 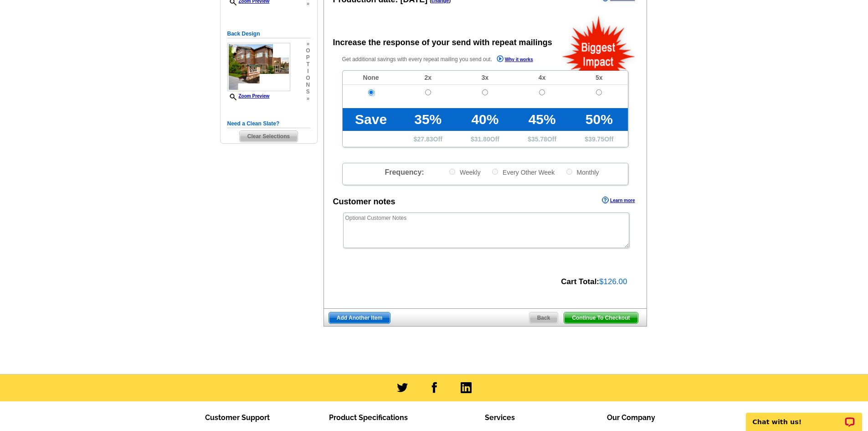 I want to click on label: Monthly, so click(x=582, y=172).